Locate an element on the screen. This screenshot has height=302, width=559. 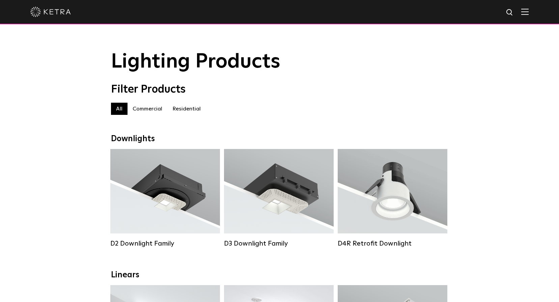
a: D3 Downlight Family Lumen Output:700 / 900 / 1100Colors:White / Black / Silver / Bronze / Paintab... is located at coordinates (279, 198).